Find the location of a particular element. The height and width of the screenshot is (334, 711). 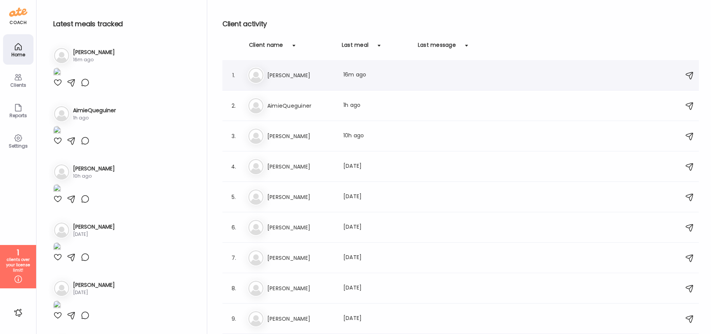

div: 2. is located at coordinates (234, 106).